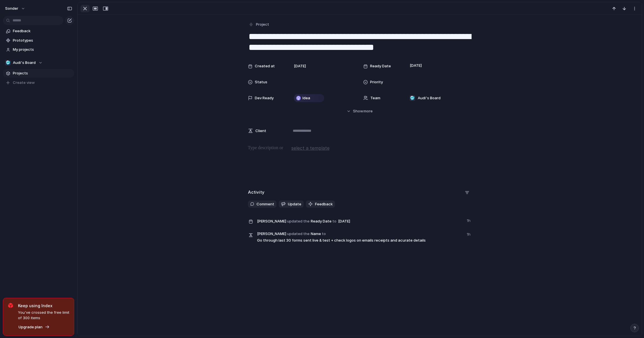 This screenshot has height=338, width=644. What do you see at coordinates (24, 83) in the screenshot?
I see `span: Create view` at bounding box center [24, 83].